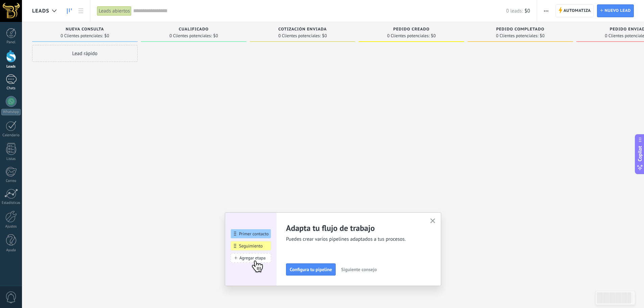  I want to click on span: Cotización enviada, so click(303, 29).